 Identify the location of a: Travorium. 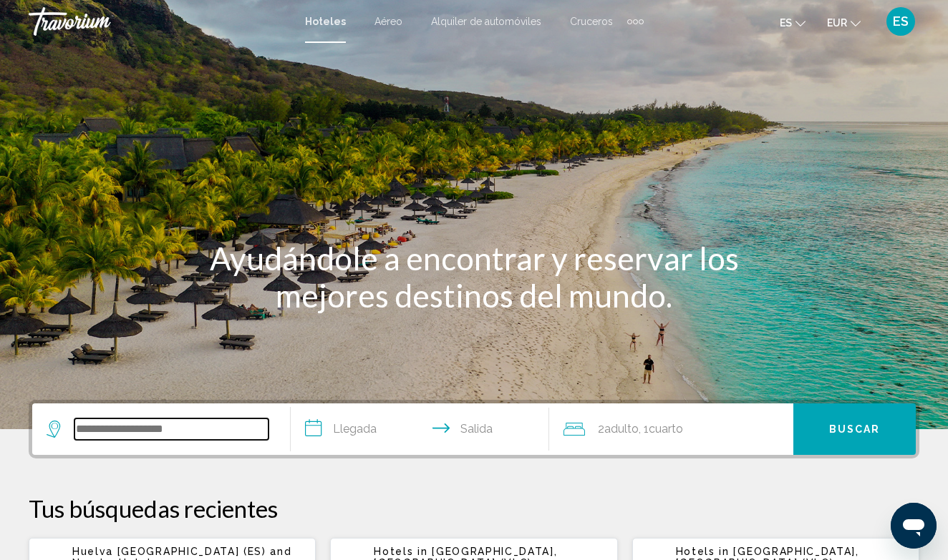
(159, 22).